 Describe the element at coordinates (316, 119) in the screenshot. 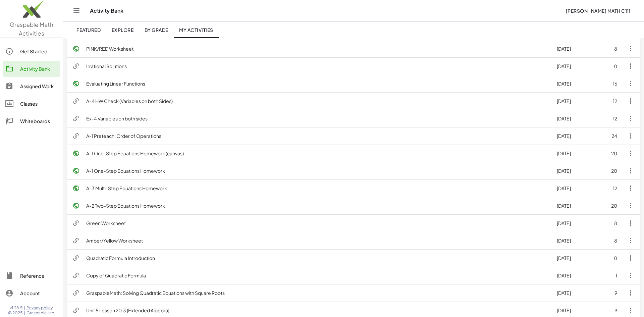

I see `td: Ex-4 Variables on both sides` at that location.